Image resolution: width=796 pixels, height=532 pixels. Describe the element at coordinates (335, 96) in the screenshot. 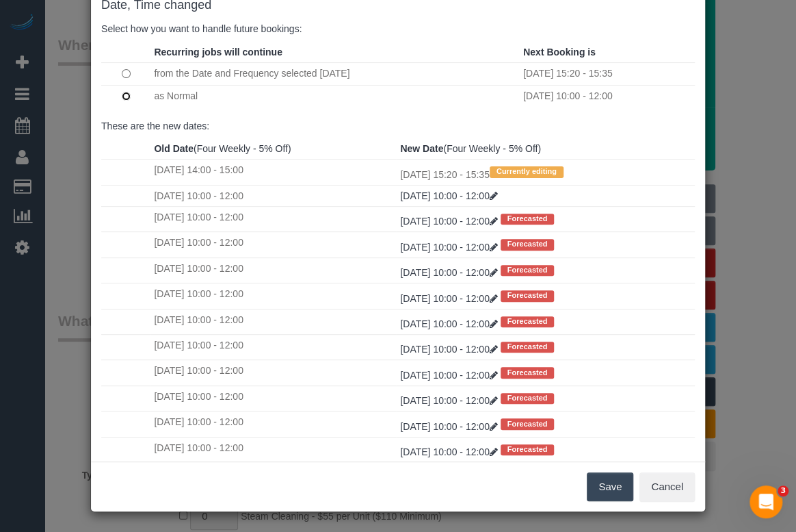

I see `td: as Normal` at that location.